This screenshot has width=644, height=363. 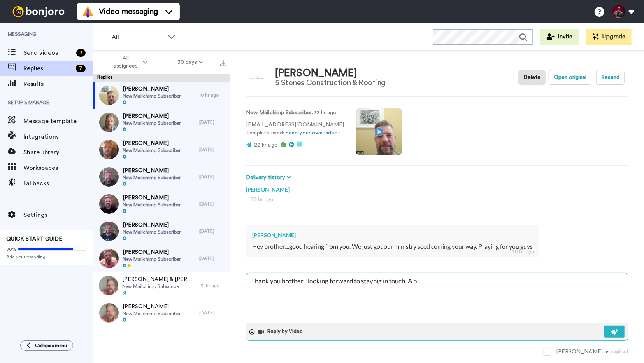 I want to click on img: 47a4c8fe-b00e-4aec-99b2-512544883f7a-thumb.jpg, so click(x=109, y=95).